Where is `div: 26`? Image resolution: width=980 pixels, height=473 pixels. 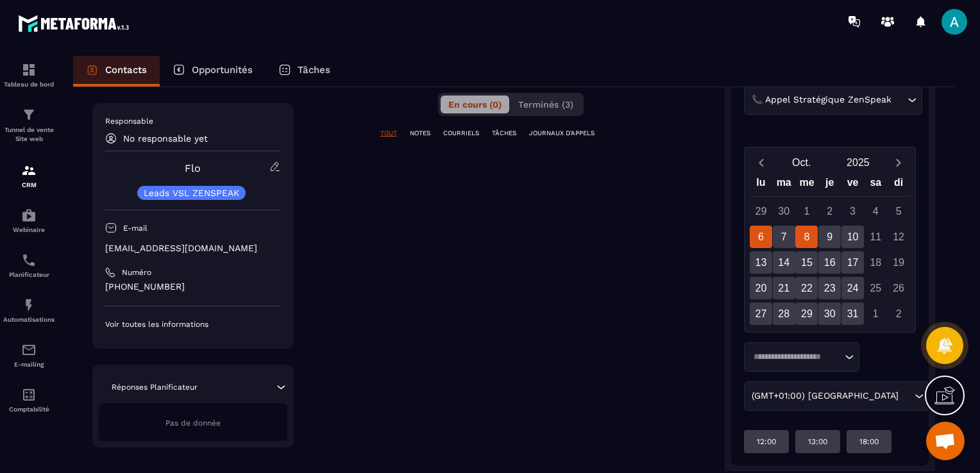
div: 26 is located at coordinates (898, 288).